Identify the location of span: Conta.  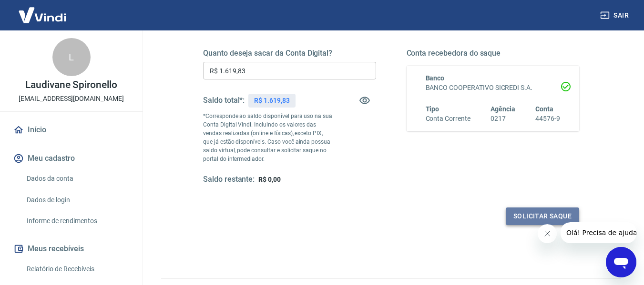
(544, 109).